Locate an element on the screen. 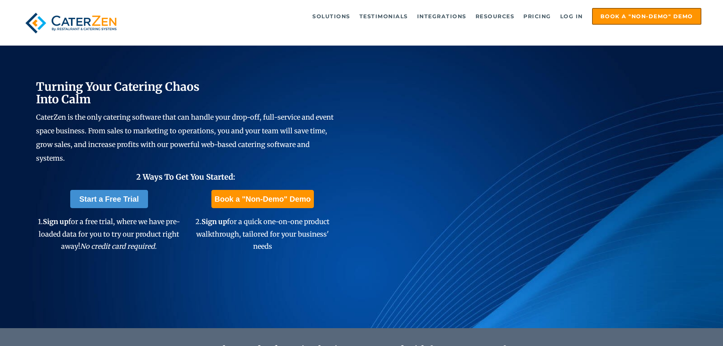  span: CaterZen is the only catering software that can handle your drop-off, full-service and event spac... is located at coordinates (185, 137).